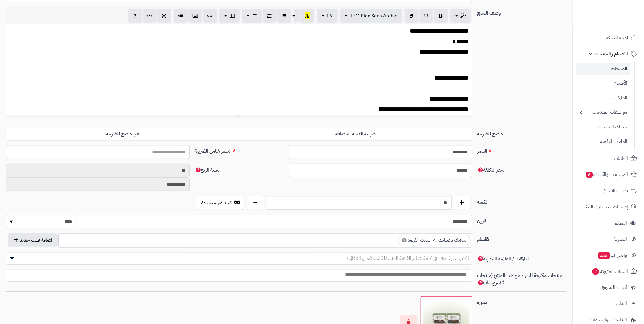 The image size is (644, 324). Describe the element at coordinates (207, 170) in the screenshot. I see `span: نسبة الربح` at that location.